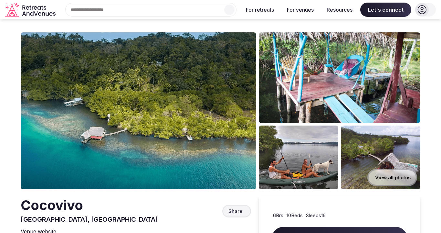  I want to click on span: 6 Brs, so click(278, 215).